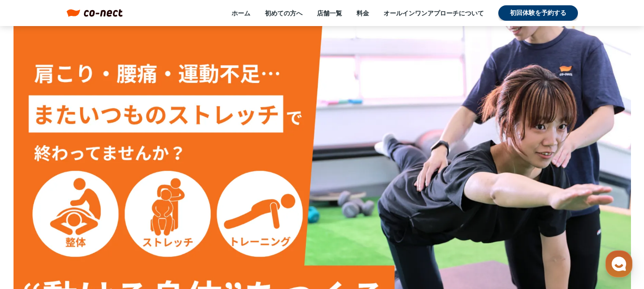 The image size is (644, 289). I want to click on a: 店舗一覧, so click(330, 13).